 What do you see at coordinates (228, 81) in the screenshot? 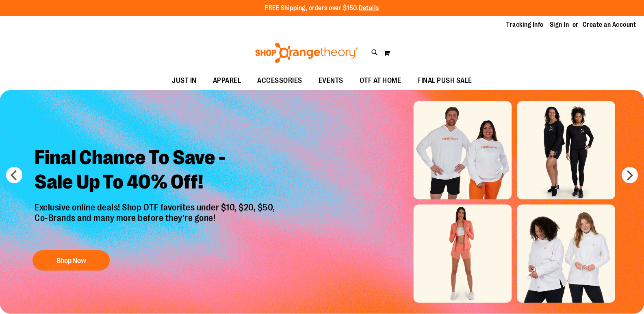
I see `span: APPAREL` at bounding box center [228, 81].